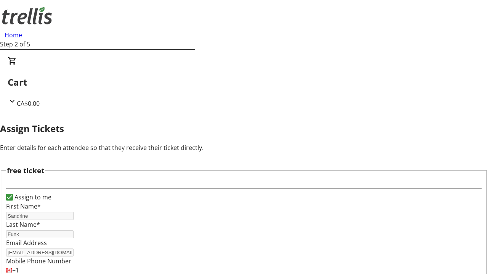 This screenshot has height=274, width=488. I want to click on div: CartCA$0.00, so click(244, 82).